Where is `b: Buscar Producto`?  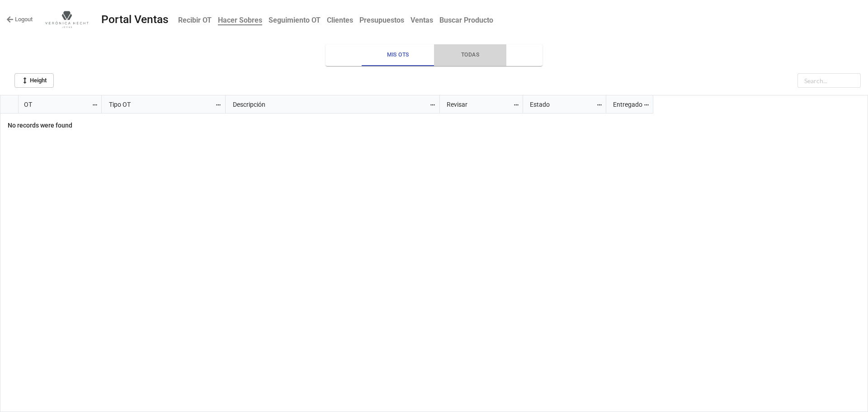 b: Buscar Producto is located at coordinates (466, 20).